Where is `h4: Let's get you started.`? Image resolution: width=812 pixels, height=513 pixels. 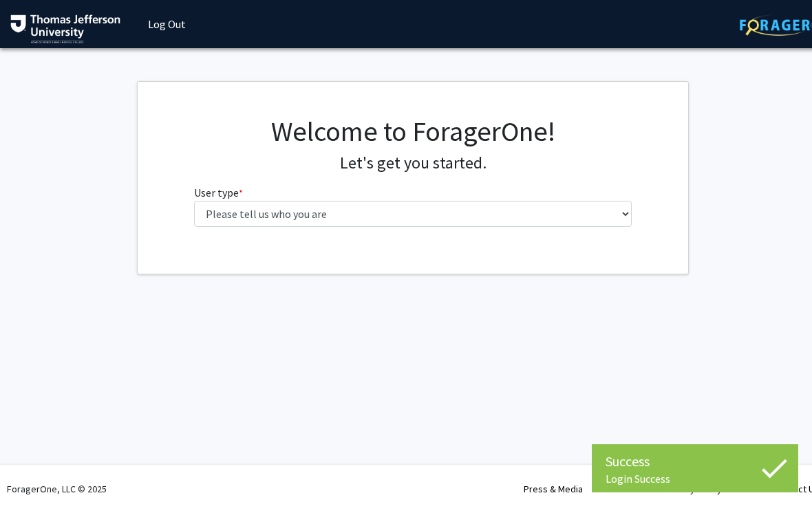 h4: Let's get you started. is located at coordinates (413, 163).